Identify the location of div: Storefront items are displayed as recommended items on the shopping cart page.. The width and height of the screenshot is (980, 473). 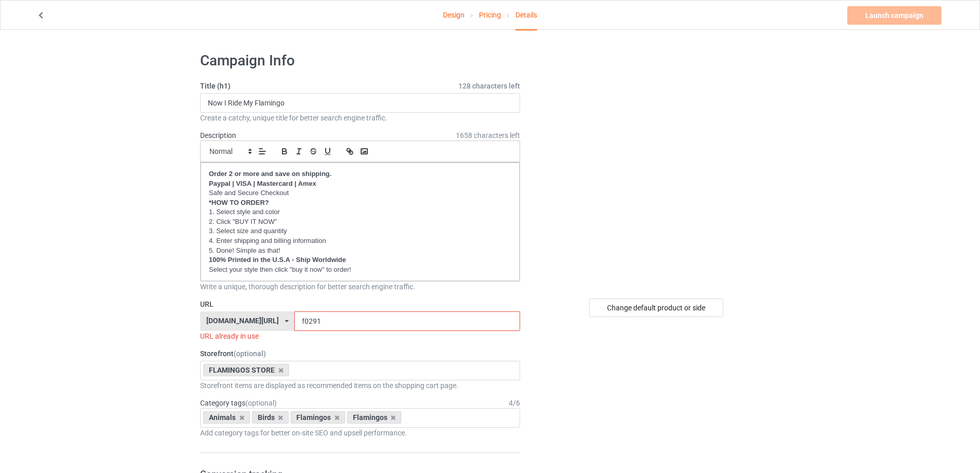
(360, 385).